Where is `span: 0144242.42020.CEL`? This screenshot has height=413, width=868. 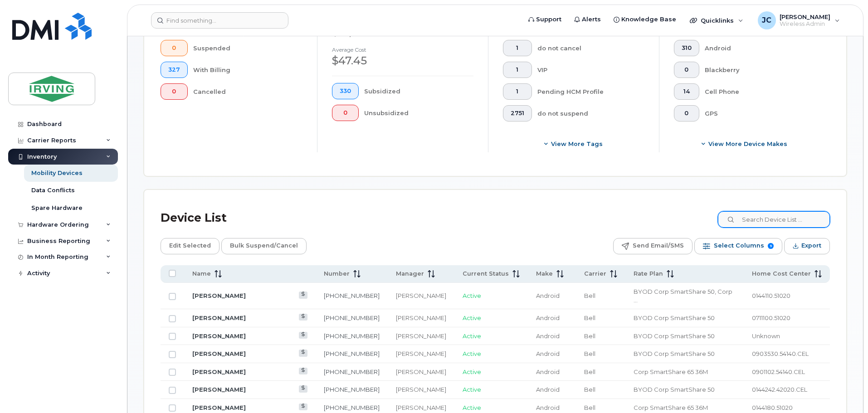 span: 0144242.42020.CEL is located at coordinates (780, 390).